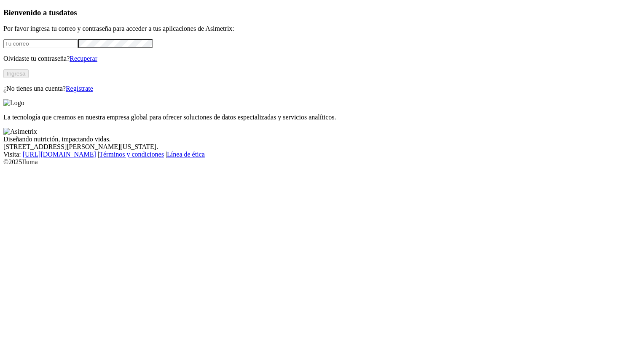 The image size is (644, 352). I want to click on p: La tecnología que creamos en nuestra empresa global para ofrecer soluciones de datos especializad..., so click(322, 117).